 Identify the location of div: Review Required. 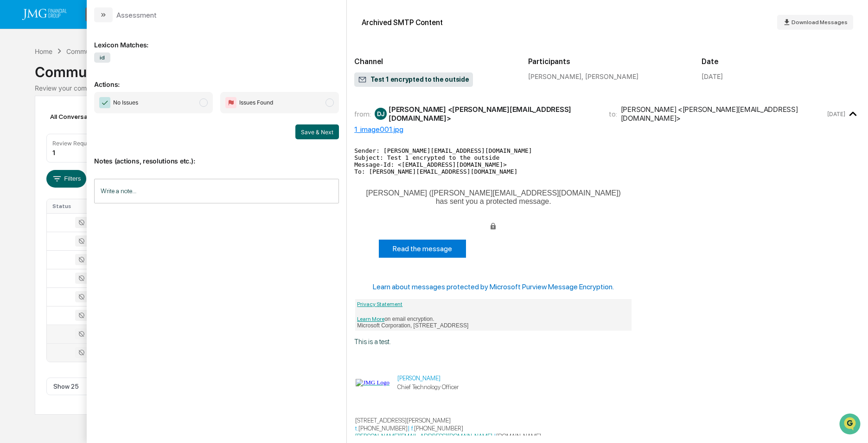
(75, 143).